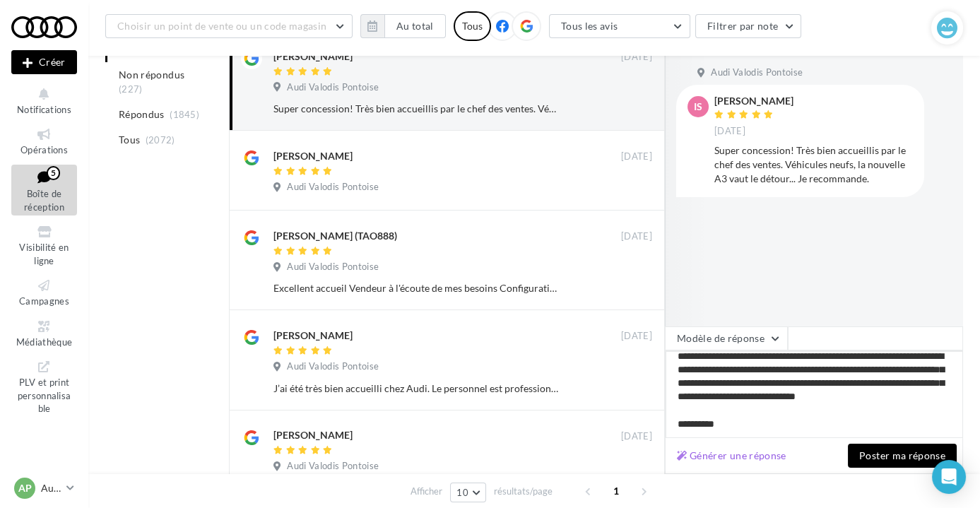  Describe the element at coordinates (44, 150) in the screenshot. I see `span: Opérations` at that location.